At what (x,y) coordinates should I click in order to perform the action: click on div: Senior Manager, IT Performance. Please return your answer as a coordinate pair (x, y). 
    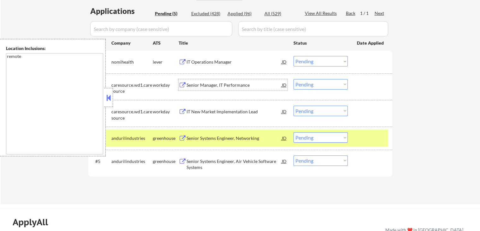
    Looking at the image, I should click on (234, 85).